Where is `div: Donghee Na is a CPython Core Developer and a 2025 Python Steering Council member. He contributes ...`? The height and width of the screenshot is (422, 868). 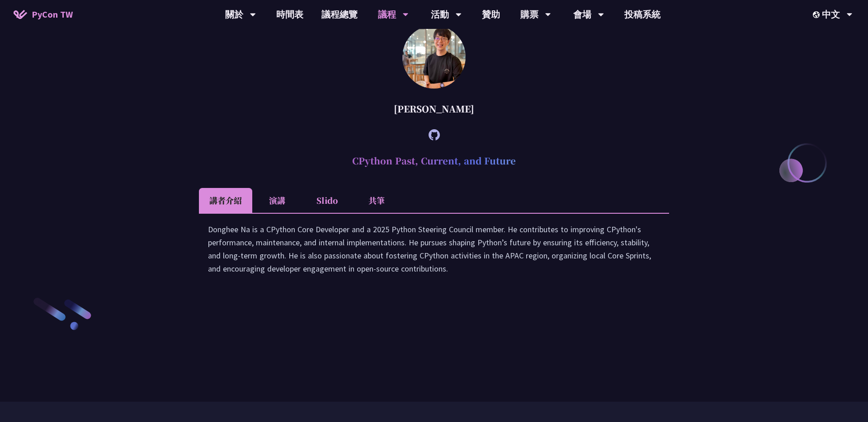 div: Donghee Na is a CPython Core Developer and a 2025 Python Steering Council member. He contributes ... is located at coordinates (434, 254).